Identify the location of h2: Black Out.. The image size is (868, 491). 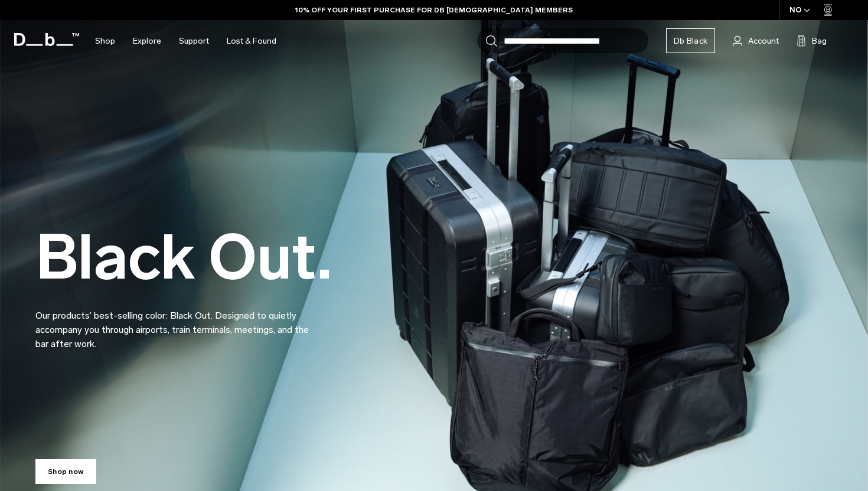
(183, 257).